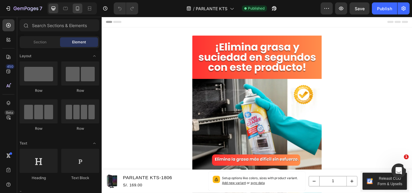 The image size is (412, 193). Describe the element at coordinates (10, 67) in the screenshot. I see `div: 450` at that location.